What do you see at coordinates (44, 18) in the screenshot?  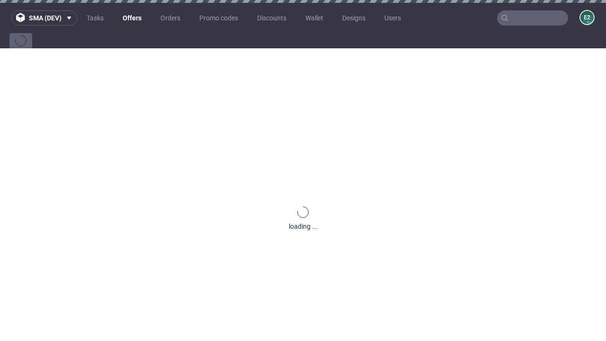 I see `button: sma (dev)` at bounding box center [44, 18].